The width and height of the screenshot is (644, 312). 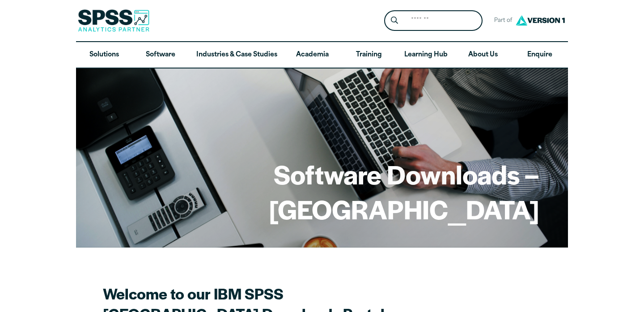 What do you see at coordinates (426, 55) in the screenshot?
I see `a: Learning Hub` at bounding box center [426, 55].